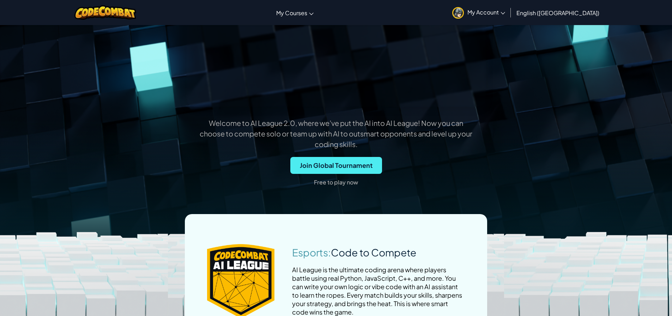 This screenshot has width=672, height=316. What do you see at coordinates (336, 165) in the screenshot?
I see `button: Join Global Tournament` at bounding box center [336, 165].